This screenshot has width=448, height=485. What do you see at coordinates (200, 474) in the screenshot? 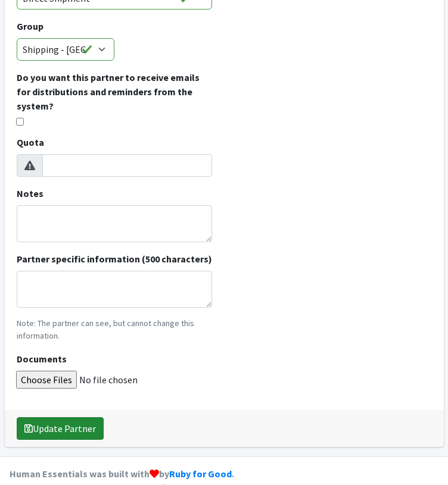
I see `a: Ruby for Good` at bounding box center [200, 474].